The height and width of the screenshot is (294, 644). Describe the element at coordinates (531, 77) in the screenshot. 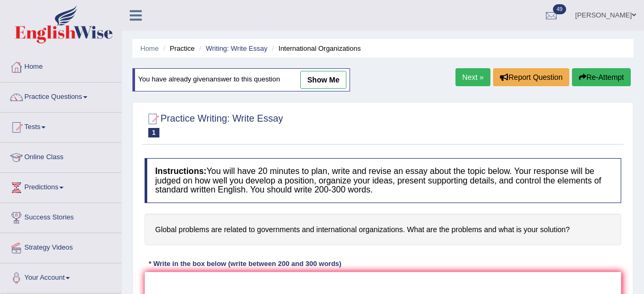

I see `button: Report Question` at that location.